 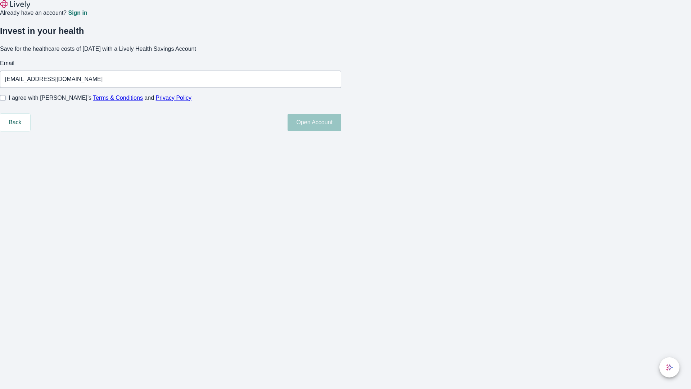 I want to click on a: Privacy Policy, so click(x=174, y=98).